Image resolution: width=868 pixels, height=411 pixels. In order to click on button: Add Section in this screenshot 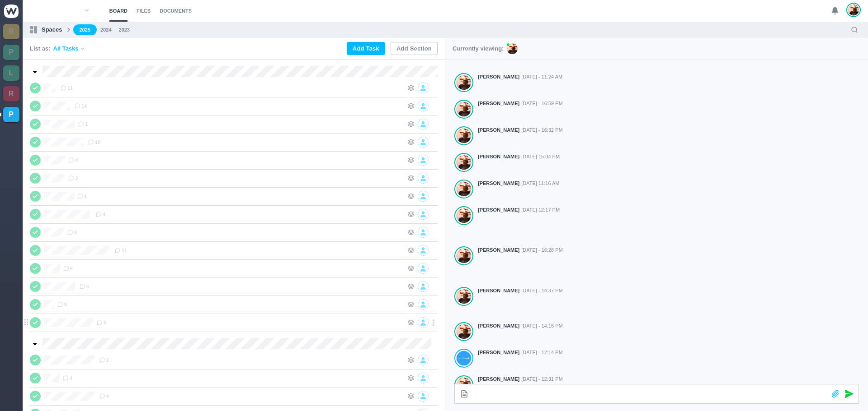, I will do `click(414, 49)`.